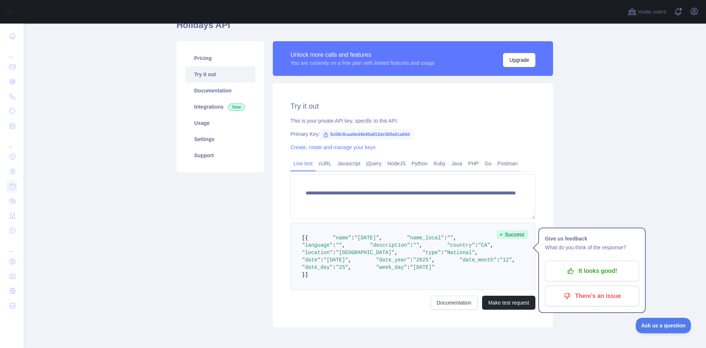  I want to click on span: "date_day", so click(317, 267).